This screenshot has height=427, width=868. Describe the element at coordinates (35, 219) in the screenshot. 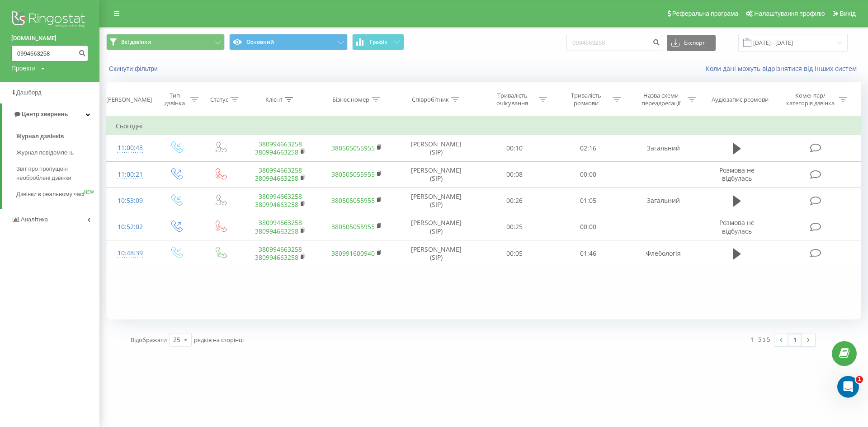

I see `span: Аналiтика` at that location.